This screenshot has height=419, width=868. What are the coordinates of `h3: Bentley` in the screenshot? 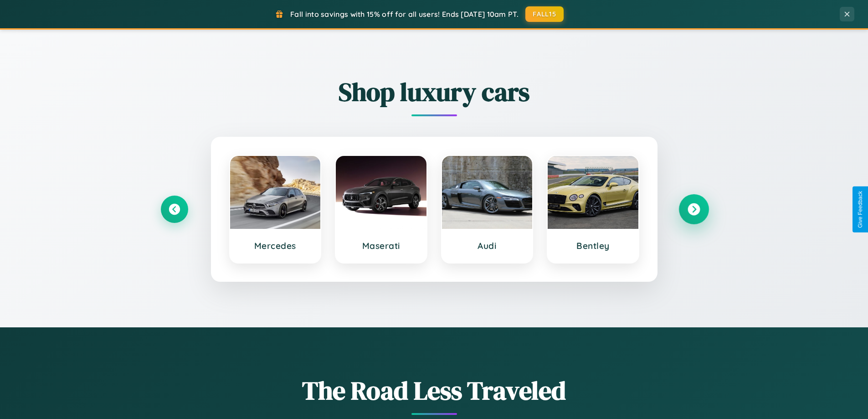 It's located at (593, 245).